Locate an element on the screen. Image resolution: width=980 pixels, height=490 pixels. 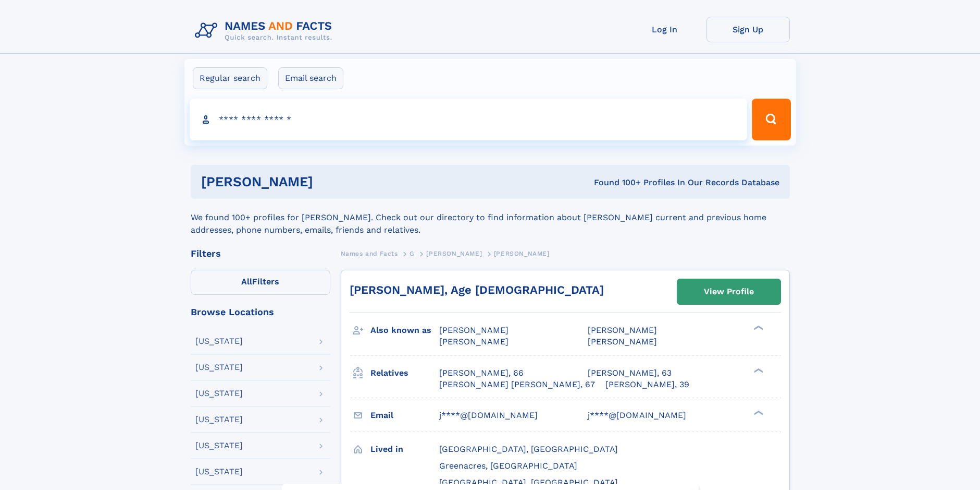
label: Filters is located at coordinates (261, 282).